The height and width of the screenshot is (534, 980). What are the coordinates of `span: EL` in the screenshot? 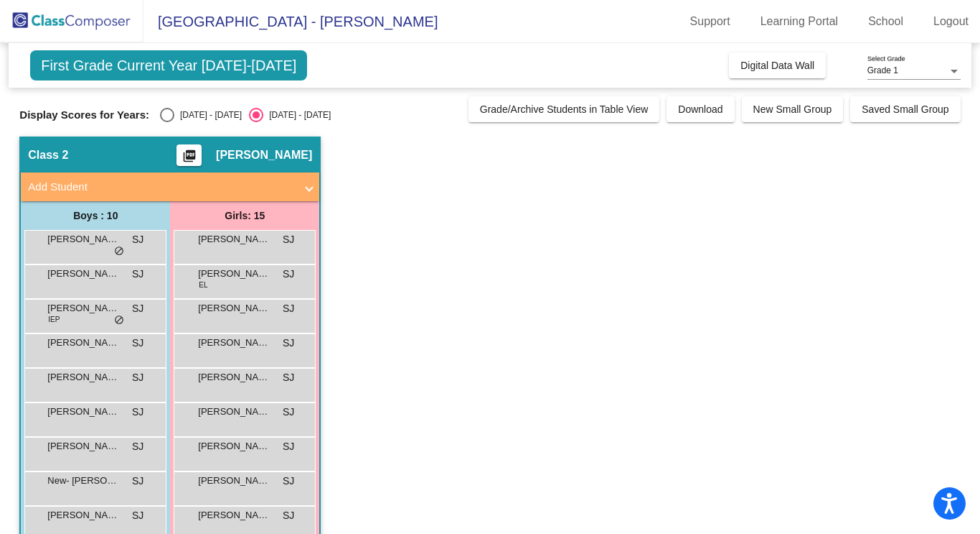 It's located at (203, 284).